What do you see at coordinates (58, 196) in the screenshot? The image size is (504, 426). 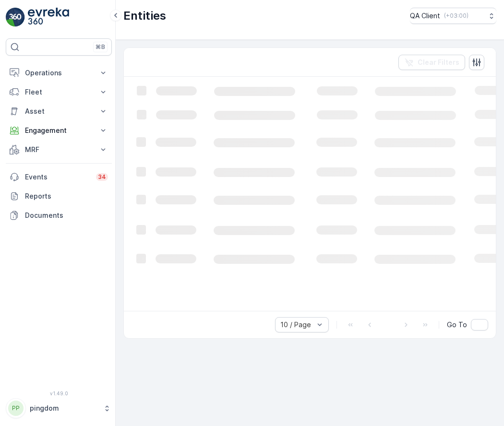 I see `a: Reports` at bounding box center [58, 196].